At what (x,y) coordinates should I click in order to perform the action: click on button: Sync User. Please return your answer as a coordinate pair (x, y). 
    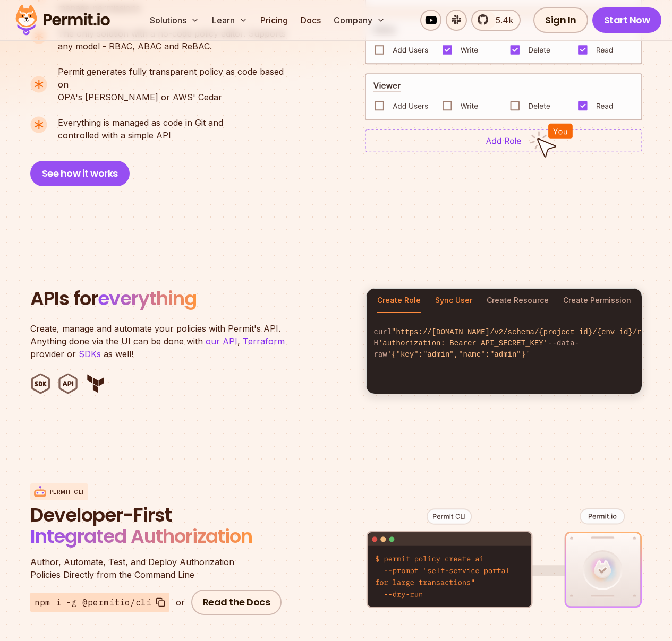
    Looking at the image, I should click on (454, 301).